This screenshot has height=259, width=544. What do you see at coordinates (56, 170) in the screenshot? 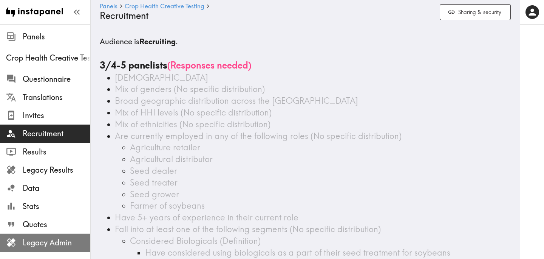
I see `span: Legacy Results` at bounding box center [56, 170].